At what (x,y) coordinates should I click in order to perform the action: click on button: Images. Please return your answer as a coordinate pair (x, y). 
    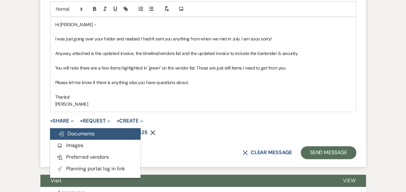
    Looking at the image, I should click on (95, 145).